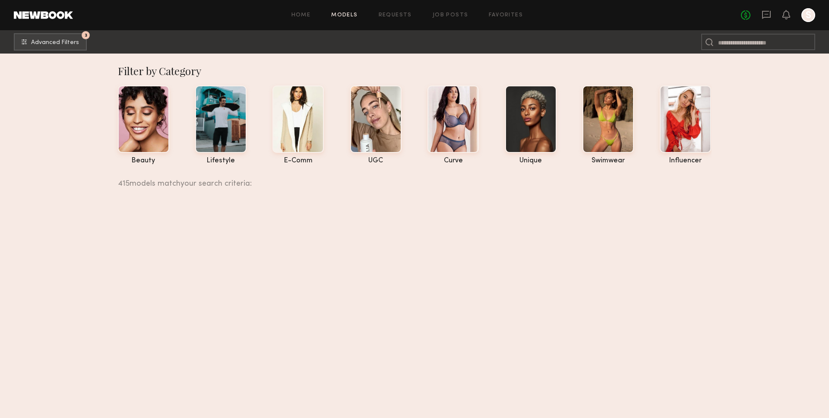 The width and height of the screenshot is (829, 418). Describe the element at coordinates (414, 71) in the screenshot. I see `div: Filter by Category` at that location.